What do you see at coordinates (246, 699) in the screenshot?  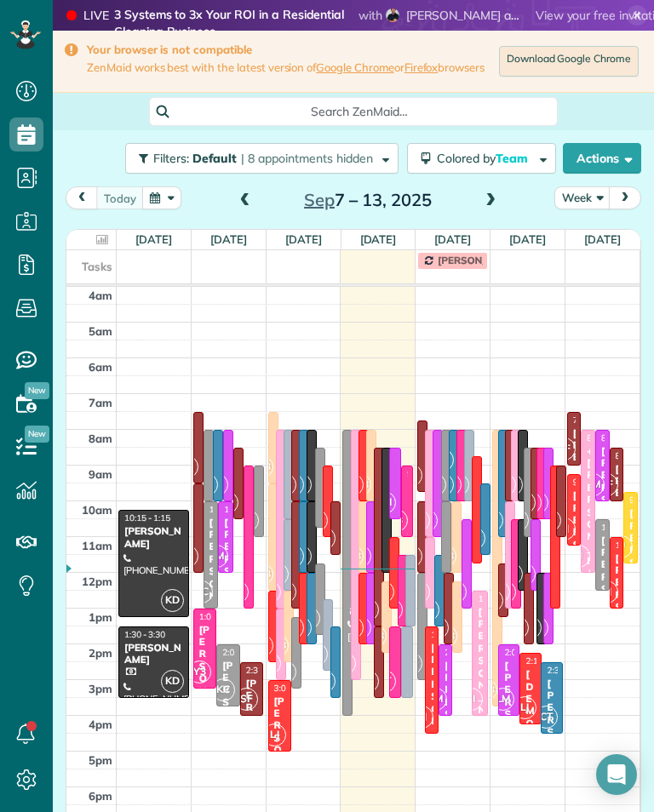 I see `span: SF` at bounding box center [246, 699].